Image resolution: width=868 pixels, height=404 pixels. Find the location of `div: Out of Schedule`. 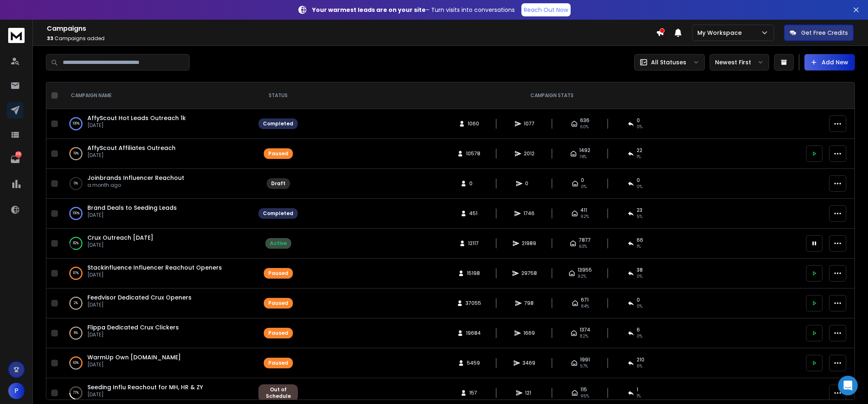

div: Out of Schedule is located at coordinates (278, 393).